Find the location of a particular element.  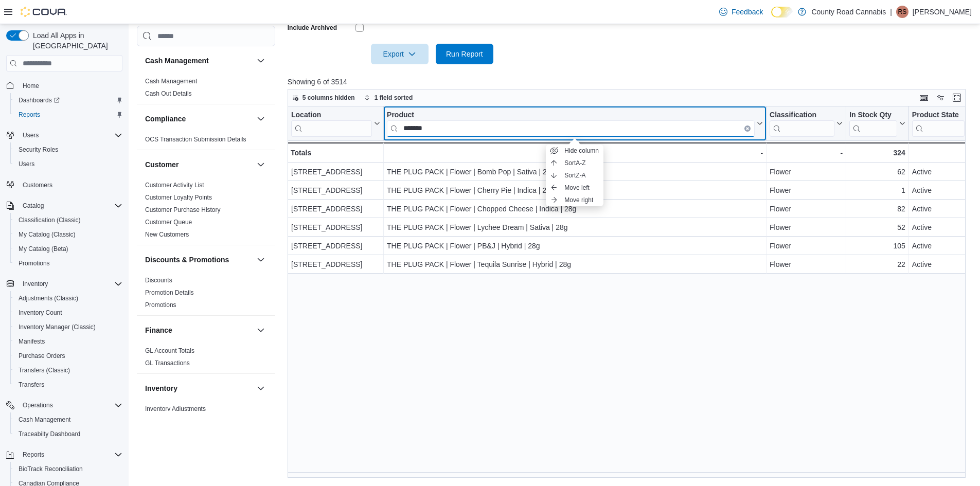

button: Traceabilty Dashboard is located at coordinates (68, 434).